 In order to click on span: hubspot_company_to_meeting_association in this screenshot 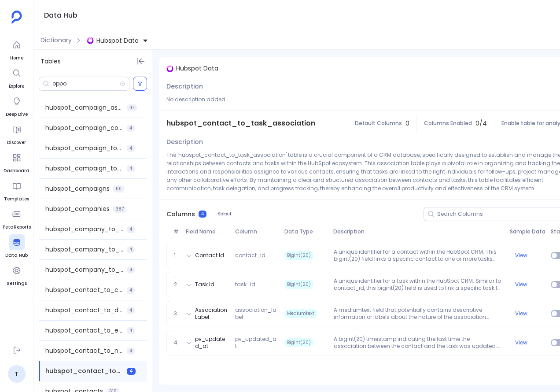, I will do `click(84, 229)`.